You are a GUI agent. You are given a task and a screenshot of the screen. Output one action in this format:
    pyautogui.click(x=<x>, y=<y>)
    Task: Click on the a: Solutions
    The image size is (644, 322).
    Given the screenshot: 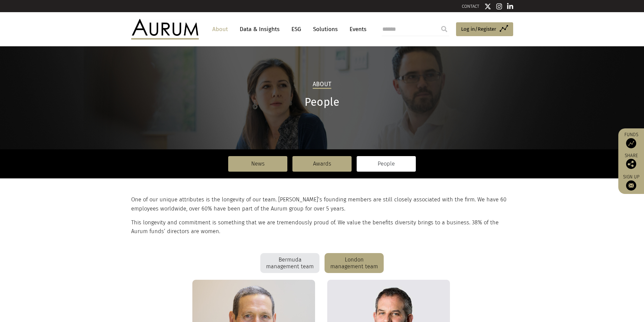 What is the action you would take?
    pyautogui.click(x=325, y=29)
    